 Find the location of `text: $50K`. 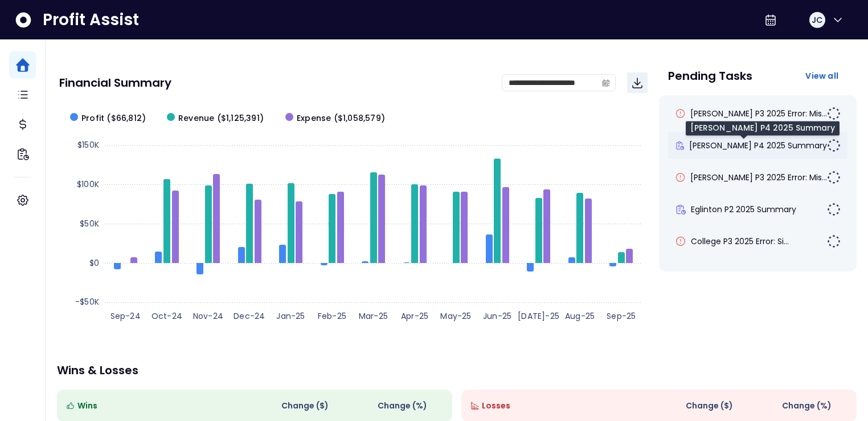

text: $50K is located at coordinates (89, 224).